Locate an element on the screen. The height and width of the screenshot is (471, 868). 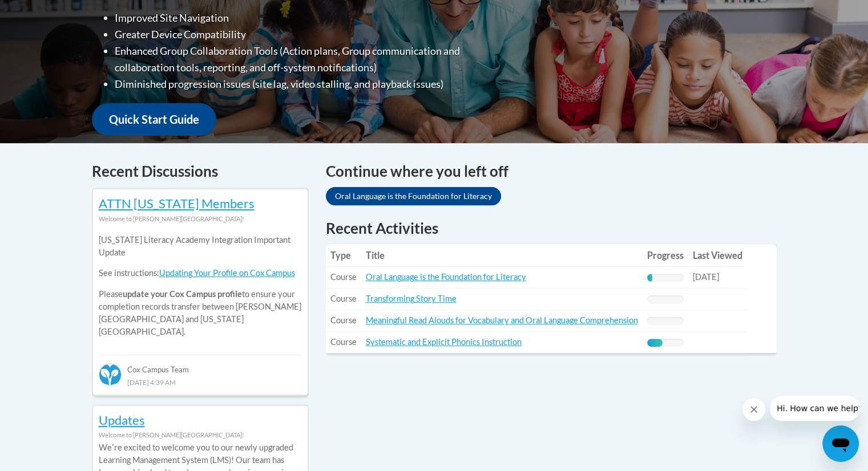
a: Updates is located at coordinates (121, 420).